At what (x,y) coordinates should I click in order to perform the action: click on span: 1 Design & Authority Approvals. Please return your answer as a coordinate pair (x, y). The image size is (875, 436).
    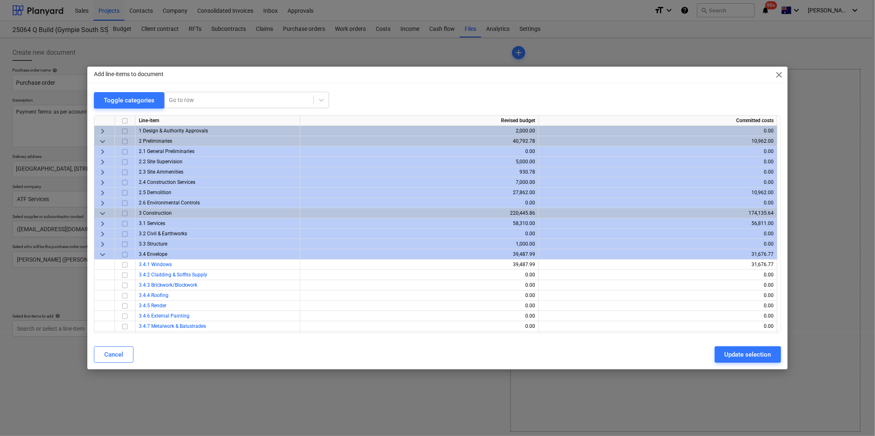
    Looking at the image, I should click on (173, 131).